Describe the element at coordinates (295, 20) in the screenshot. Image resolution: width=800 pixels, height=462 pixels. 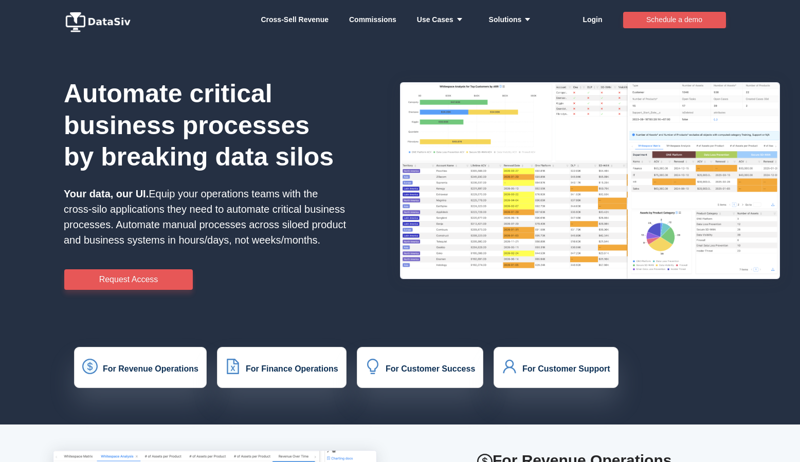
I see `a: Whitespace` at that location.